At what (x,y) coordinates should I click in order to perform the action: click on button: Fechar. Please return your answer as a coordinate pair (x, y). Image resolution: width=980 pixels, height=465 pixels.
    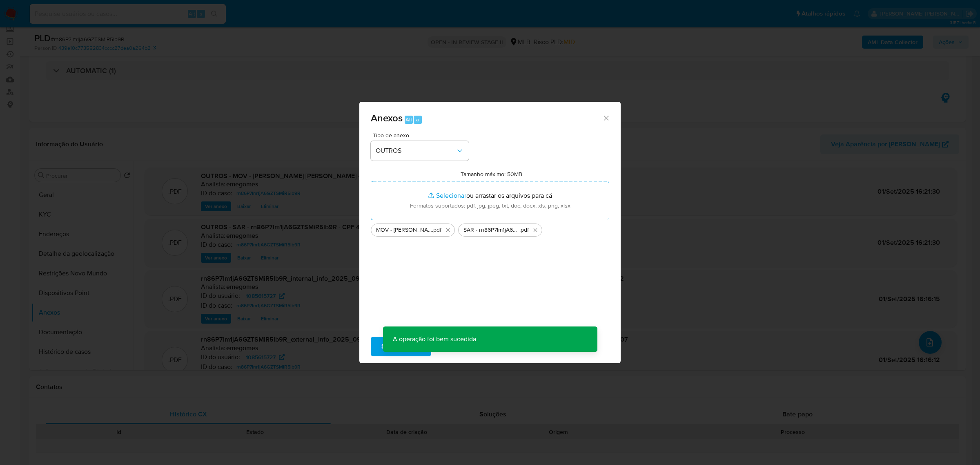
    Looking at the image, I should click on (606, 117).